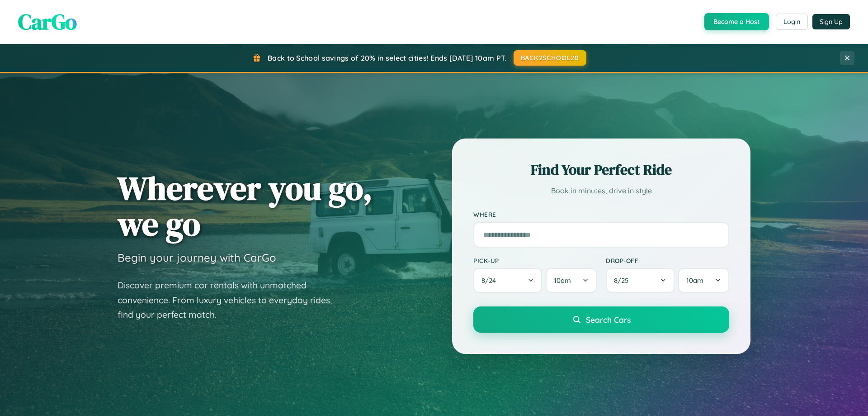  Describe the element at coordinates (624, 280) in the screenshot. I see `span: 8 / 25` at that location.